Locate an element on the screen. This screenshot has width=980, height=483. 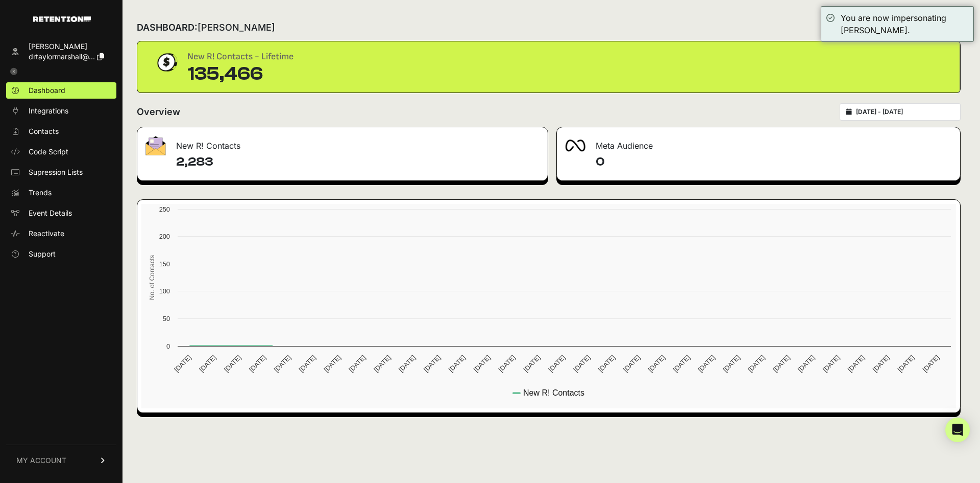
h4: 2,283 is located at coordinates (358, 162).